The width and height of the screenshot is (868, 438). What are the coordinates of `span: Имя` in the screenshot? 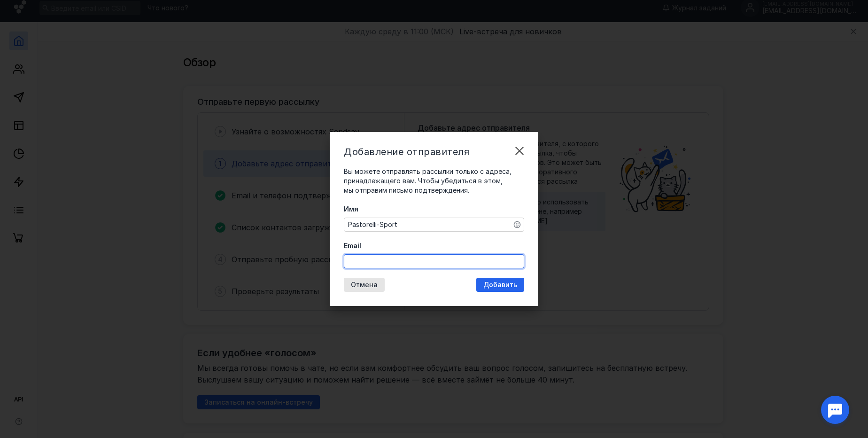 It's located at (351, 209).